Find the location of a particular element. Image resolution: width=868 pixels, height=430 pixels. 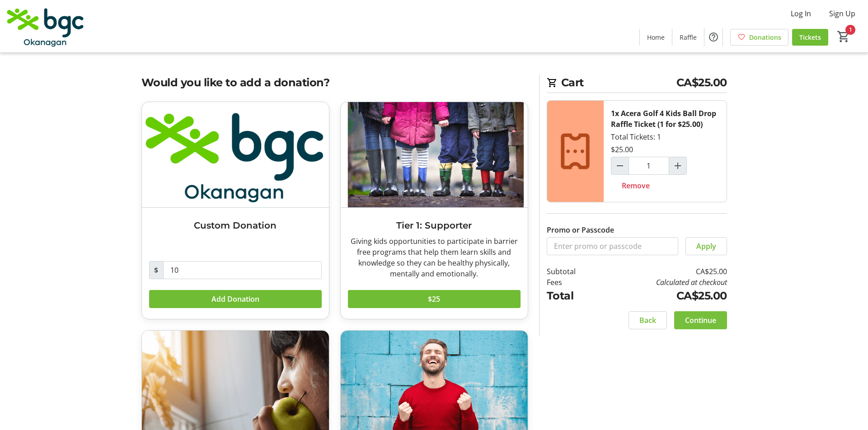

a: Home is located at coordinates (656, 37).